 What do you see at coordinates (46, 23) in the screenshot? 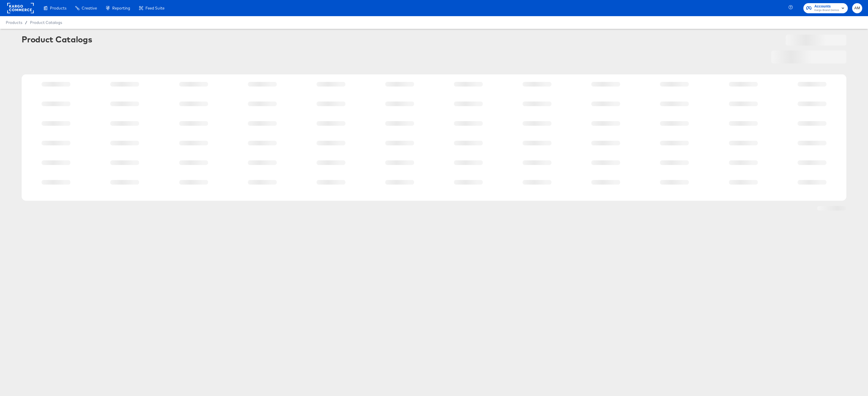
I see `a: Product Catalogs` at bounding box center [46, 23].